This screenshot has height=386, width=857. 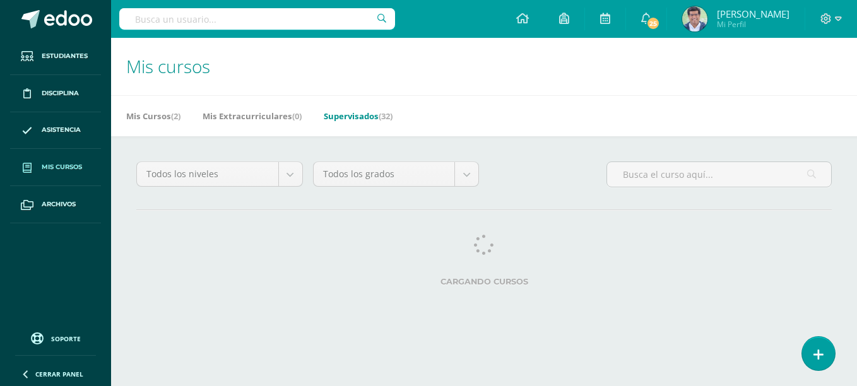 I want to click on a: Asistencia, so click(x=56, y=131).